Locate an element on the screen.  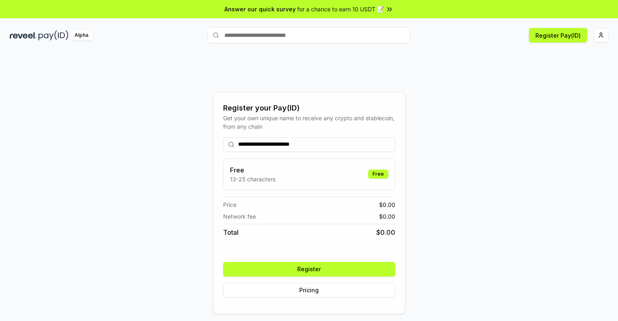
span: Network fee is located at coordinates (240, 216).